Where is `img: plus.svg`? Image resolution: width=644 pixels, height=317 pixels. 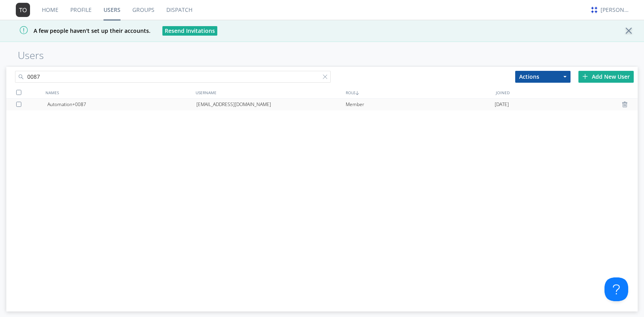
img: plus.svg is located at coordinates (585, 76).